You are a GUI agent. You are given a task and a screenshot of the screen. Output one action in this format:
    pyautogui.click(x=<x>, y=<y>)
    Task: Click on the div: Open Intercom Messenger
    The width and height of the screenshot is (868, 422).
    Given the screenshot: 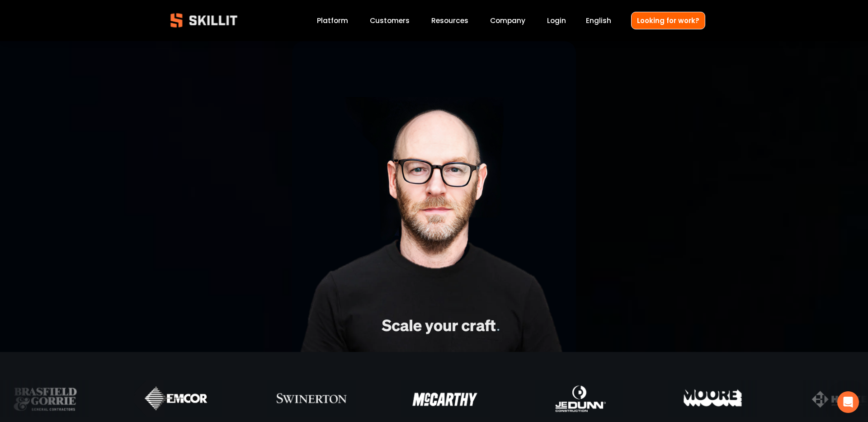 What is the action you would take?
    pyautogui.click(x=848, y=402)
    